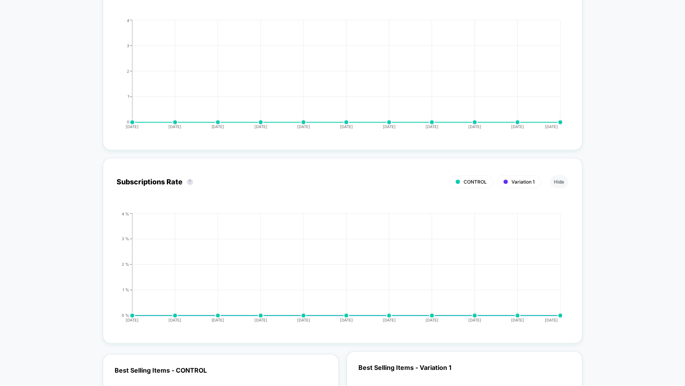 The height and width of the screenshot is (386, 685). Describe the element at coordinates (126, 289) in the screenshot. I see `tspan: 1 %` at that location.